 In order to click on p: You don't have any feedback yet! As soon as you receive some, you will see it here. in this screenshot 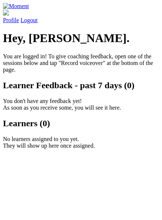, I will do `click(81, 104)`.